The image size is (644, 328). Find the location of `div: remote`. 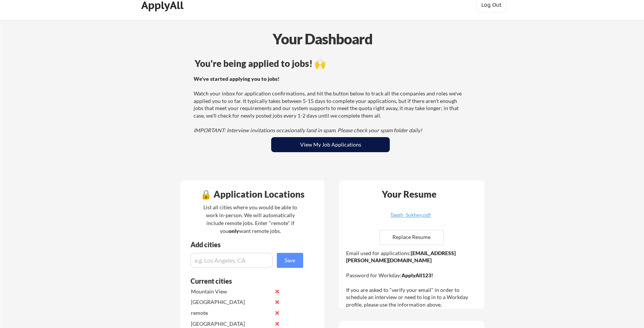

div: remote is located at coordinates (230, 313).